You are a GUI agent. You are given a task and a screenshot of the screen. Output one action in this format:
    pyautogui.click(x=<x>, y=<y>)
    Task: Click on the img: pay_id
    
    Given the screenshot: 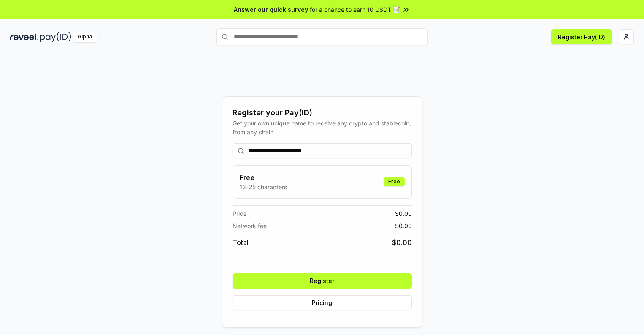 What is the action you would take?
    pyautogui.click(x=56, y=37)
    